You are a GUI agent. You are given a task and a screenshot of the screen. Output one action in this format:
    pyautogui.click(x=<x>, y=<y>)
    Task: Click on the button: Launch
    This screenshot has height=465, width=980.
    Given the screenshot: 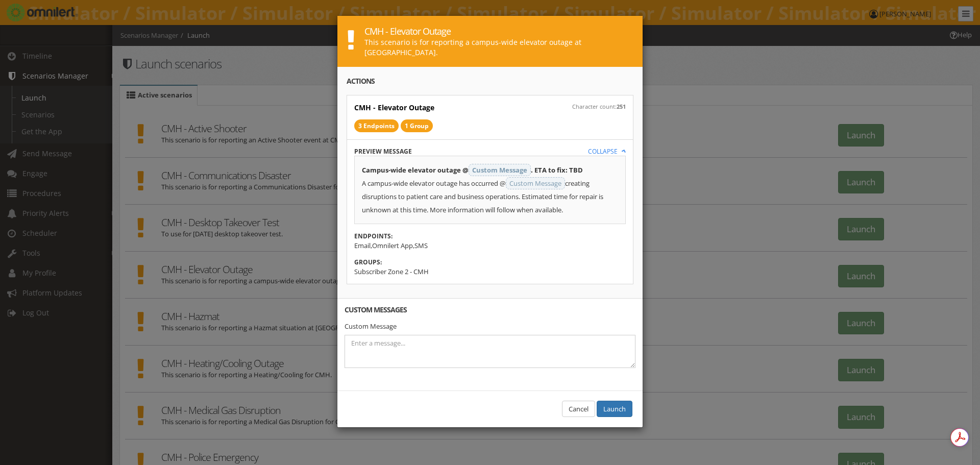 What is the action you would take?
    pyautogui.click(x=615, y=409)
    